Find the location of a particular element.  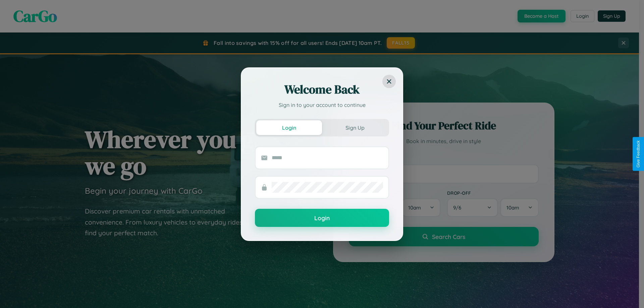

button: Sign Up is located at coordinates (355, 128).